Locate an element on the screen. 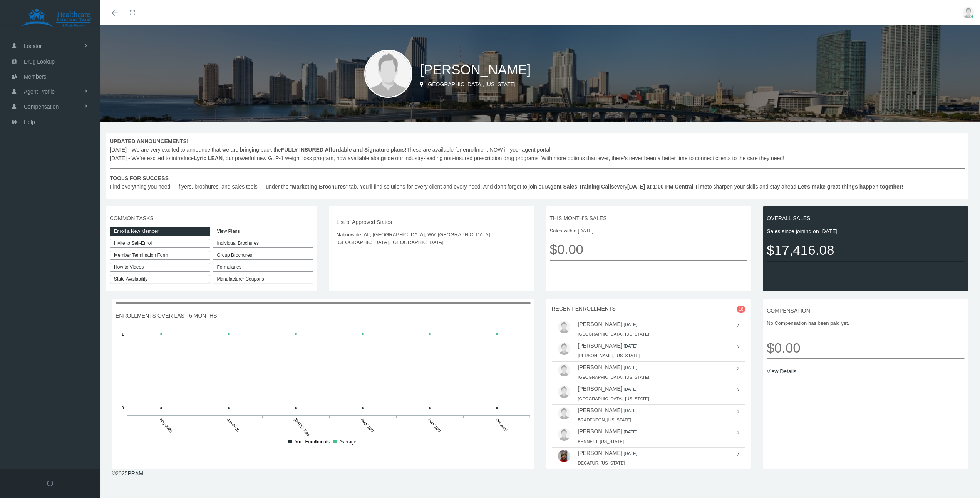  b: Agent Sales Training Calls is located at coordinates (580, 187).